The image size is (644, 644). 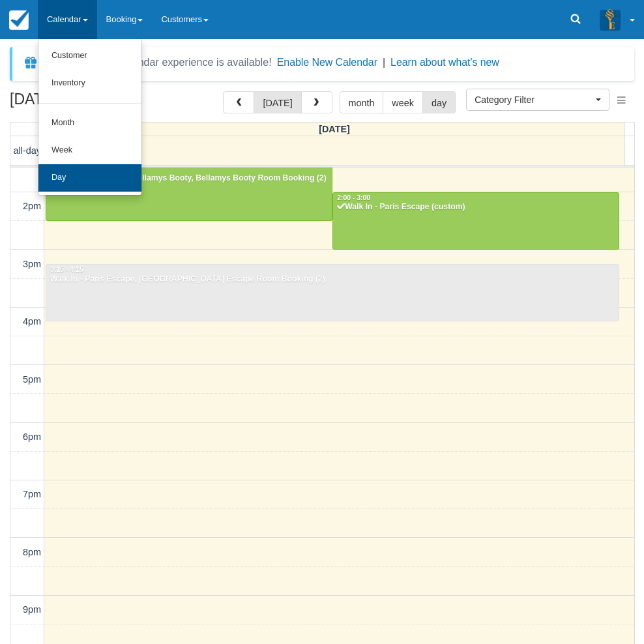 What do you see at coordinates (28, 151) in the screenshot?
I see `span: all-day` at bounding box center [28, 151].